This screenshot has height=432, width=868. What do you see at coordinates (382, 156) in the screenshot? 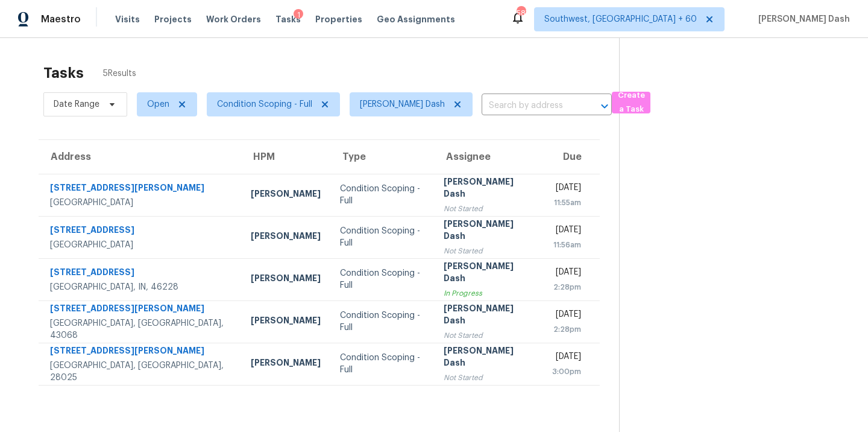
I see `th: Type` at bounding box center [382, 156].